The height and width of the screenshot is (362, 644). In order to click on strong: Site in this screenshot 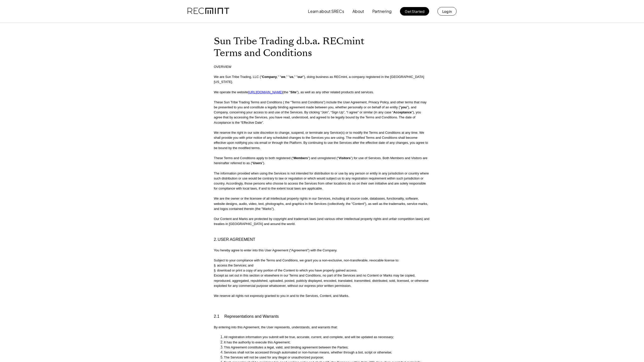, I will do `click(293, 92)`.